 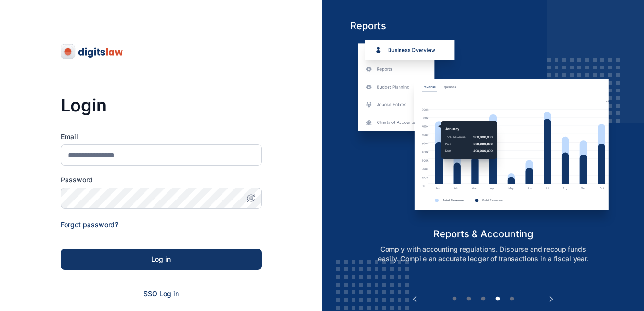 I want to click on button: 5, so click(x=512, y=299).